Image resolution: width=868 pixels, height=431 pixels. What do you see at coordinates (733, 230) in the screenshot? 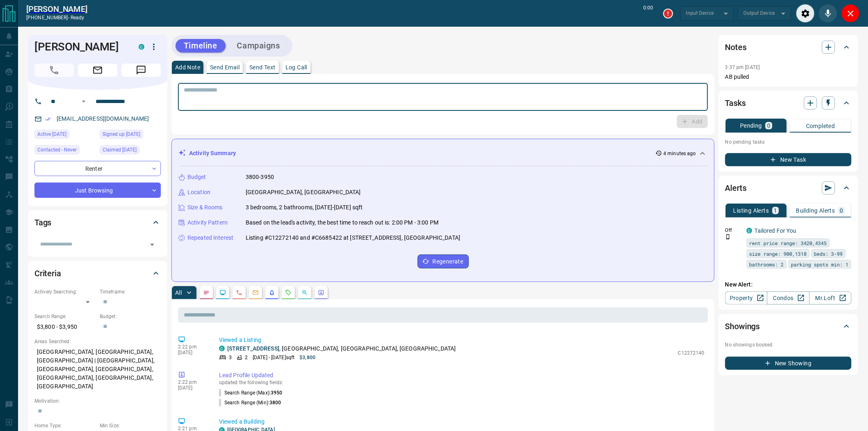
I see `p: Off` at bounding box center [733, 230].